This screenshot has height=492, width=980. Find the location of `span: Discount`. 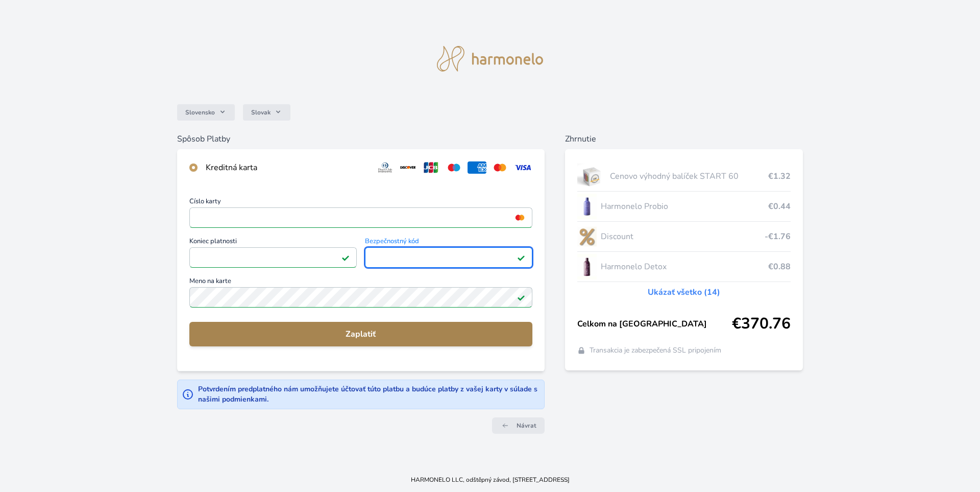

span: Discount is located at coordinates (683, 236).